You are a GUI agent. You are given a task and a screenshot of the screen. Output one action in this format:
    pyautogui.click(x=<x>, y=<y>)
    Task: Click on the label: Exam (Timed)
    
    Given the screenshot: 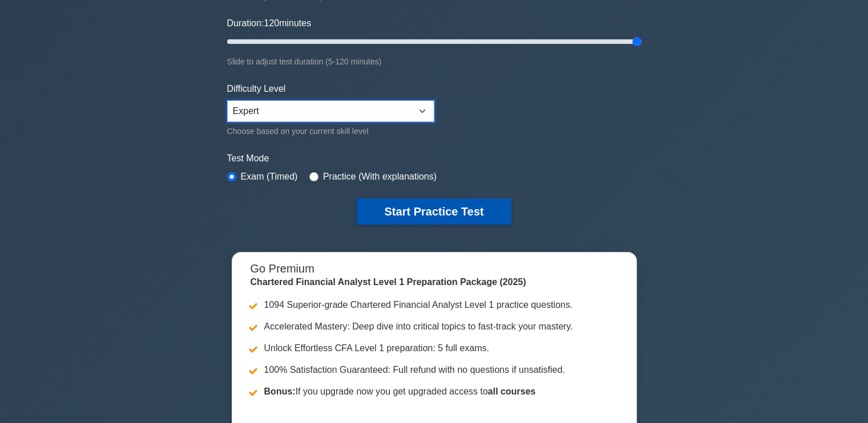 What is the action you would take?
    pyautogui.click(x=269, y=177)
    